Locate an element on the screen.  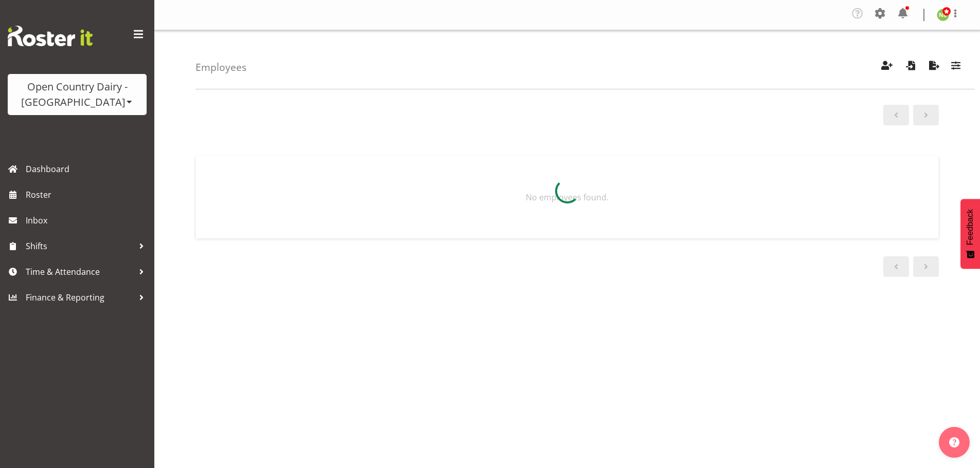
span: Finance & Reporting is located at coordinates (80, 298).